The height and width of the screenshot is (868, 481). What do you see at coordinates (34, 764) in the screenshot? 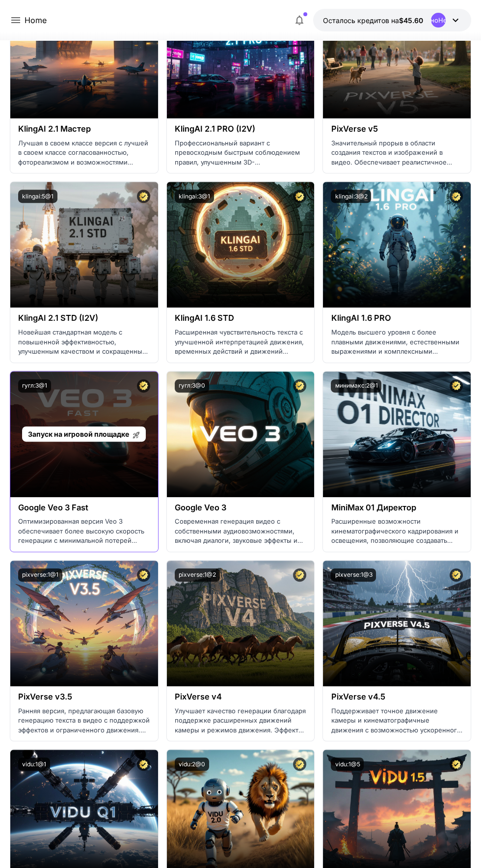
I see `button: vidu:1@1` at bounding box center [34, 764].